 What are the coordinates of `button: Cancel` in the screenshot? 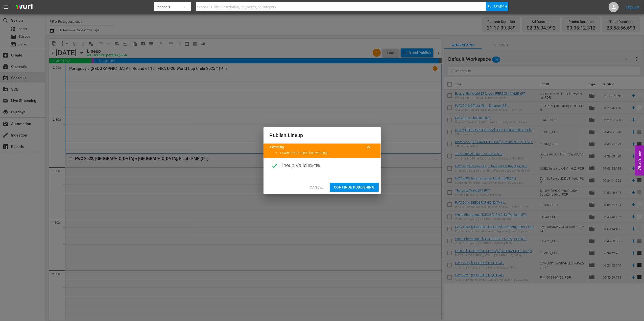 It's located at (317, 187).